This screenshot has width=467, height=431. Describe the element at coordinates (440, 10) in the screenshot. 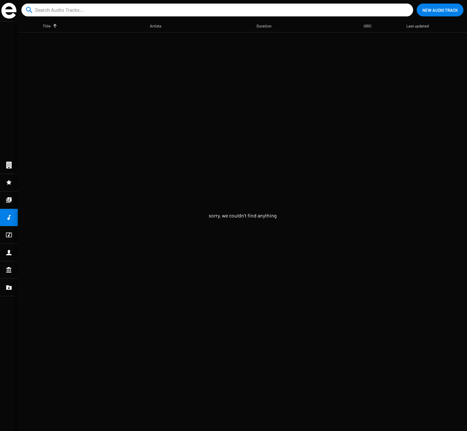

I see `span: New Audio Track` at that location.